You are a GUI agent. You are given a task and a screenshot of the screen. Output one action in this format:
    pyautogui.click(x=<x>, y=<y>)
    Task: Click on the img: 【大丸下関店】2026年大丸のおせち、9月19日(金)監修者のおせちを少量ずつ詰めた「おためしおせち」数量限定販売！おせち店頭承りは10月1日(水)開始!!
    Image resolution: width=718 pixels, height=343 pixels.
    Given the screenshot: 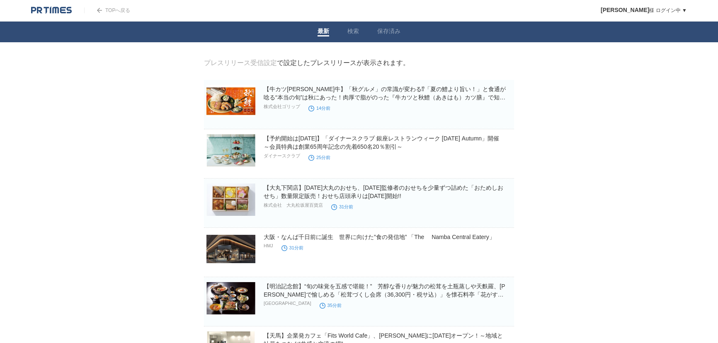 What is the action you would take?
    pyautogui.click(x=231, y=200)
    